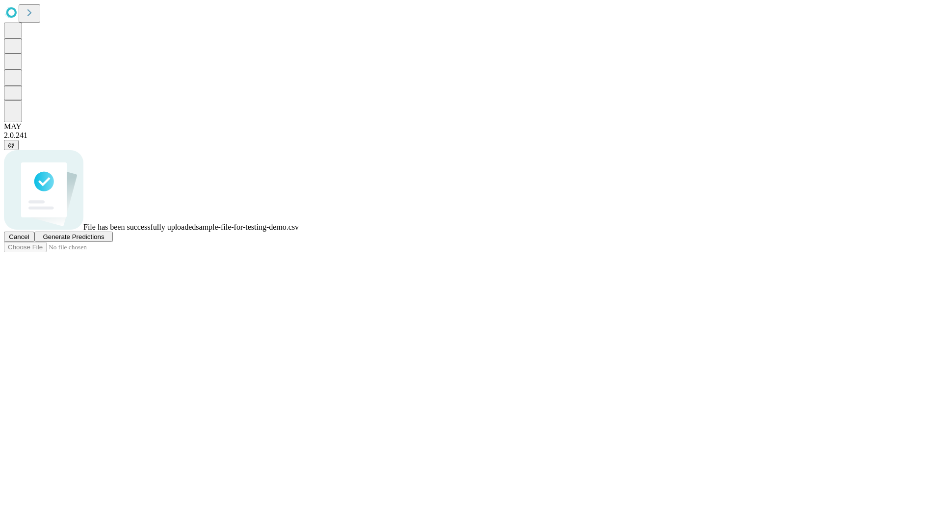  What do you see at coordinates (19, 237) in the screenshot?
I see `span: Cancel` at bounding box center [19, 237].